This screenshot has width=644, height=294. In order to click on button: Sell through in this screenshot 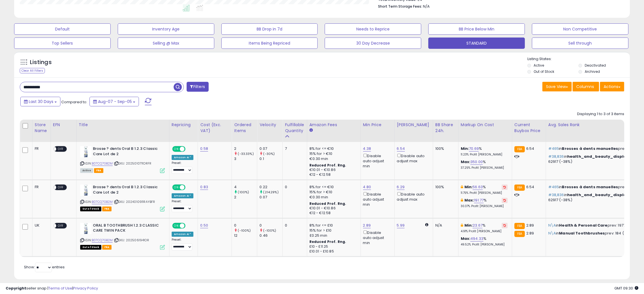, I will do `click(580, 43)`.